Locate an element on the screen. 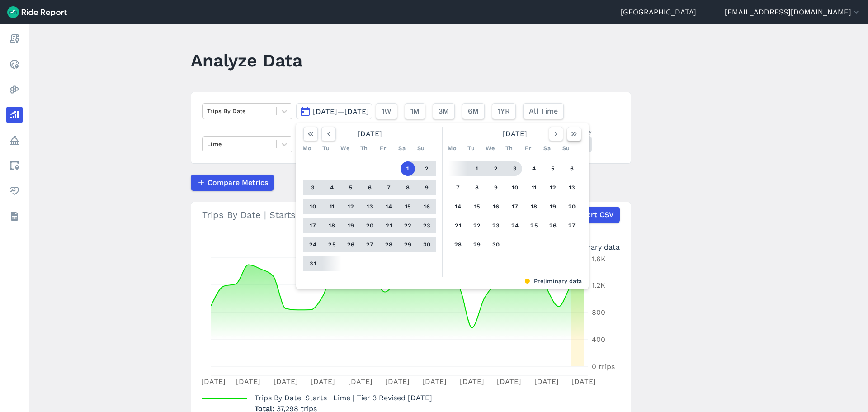 This screenshot has width=868, height=412. span: 3M is located at coordinates (443, 111).